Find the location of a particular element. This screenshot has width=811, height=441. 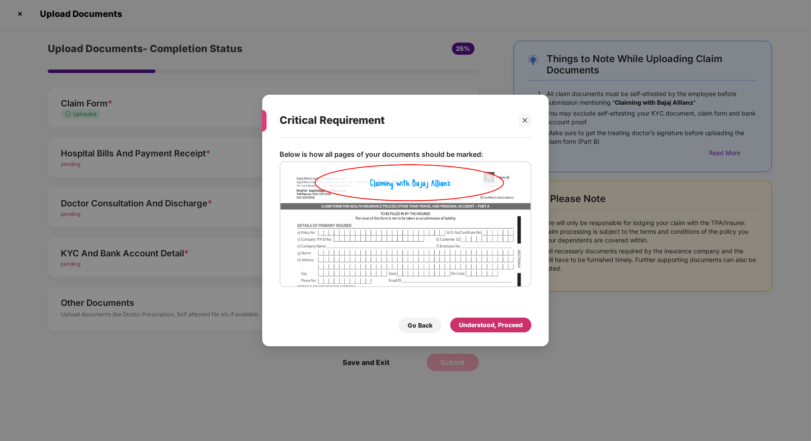

div: Go Back is located at coordinates (420, 325).